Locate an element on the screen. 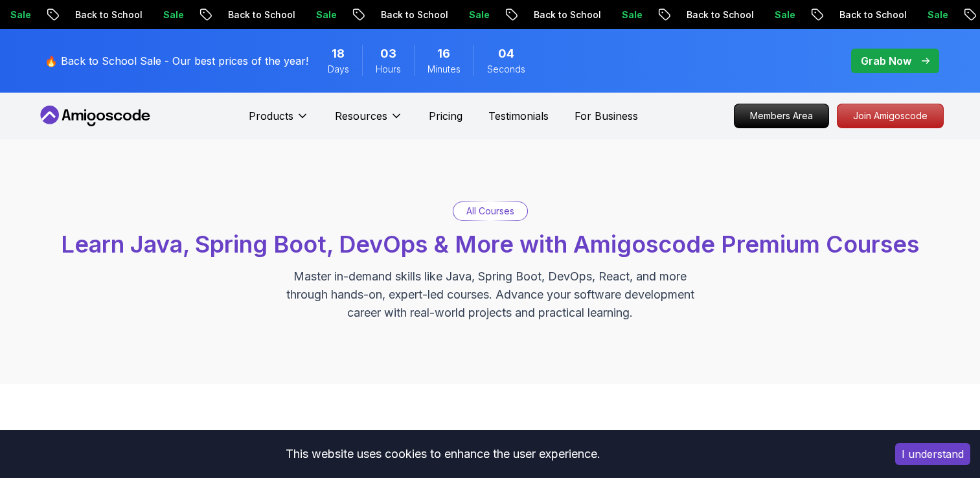 The height and width of the screenshot is (478, 980). p: Testimonials is located at coordinates (519, 116).